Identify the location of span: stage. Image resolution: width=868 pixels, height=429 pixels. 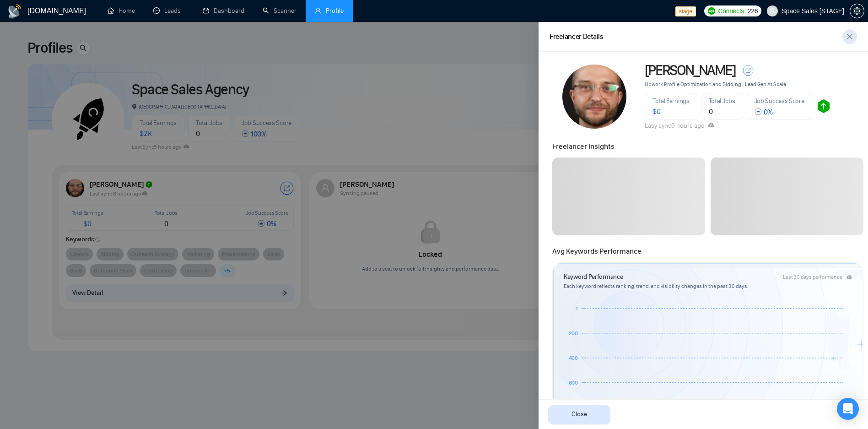
(685, 11).